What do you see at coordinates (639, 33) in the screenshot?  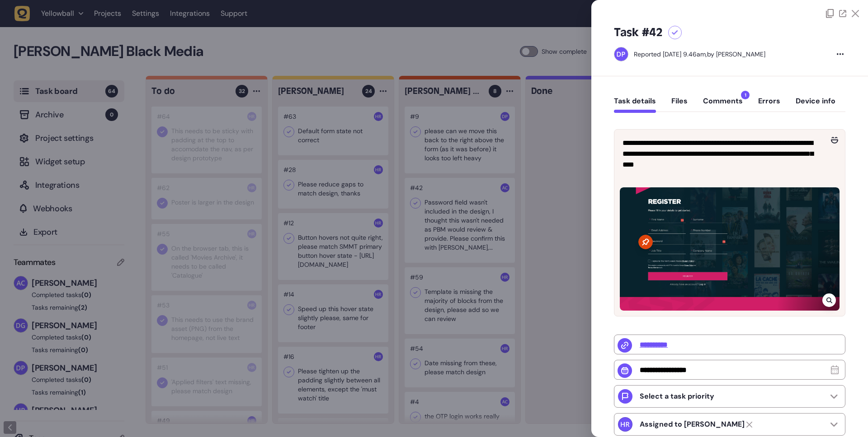 I see `h5: Task #42` at bounding box center [639, 33].